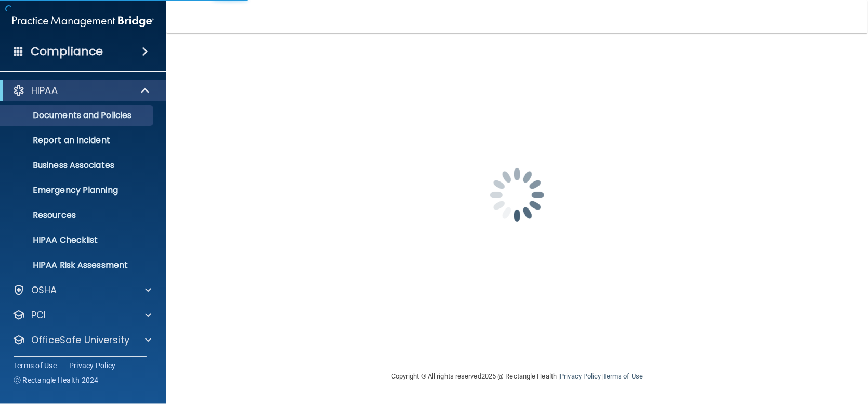 The width and height of the screenshot is (868, 404). Describe the element at coordinates (77, 165) in the screenshot. I see `p: Business Associates` at that location.